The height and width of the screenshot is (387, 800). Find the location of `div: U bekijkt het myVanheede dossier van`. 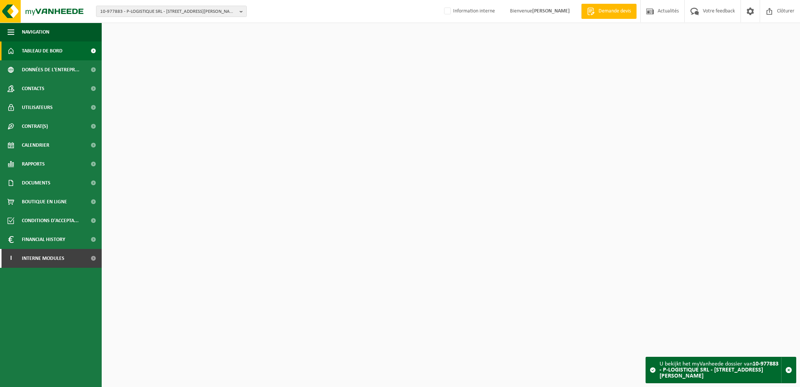

div: U bekijkt het myVanheede dossier van is located at coordinates (720, 370).